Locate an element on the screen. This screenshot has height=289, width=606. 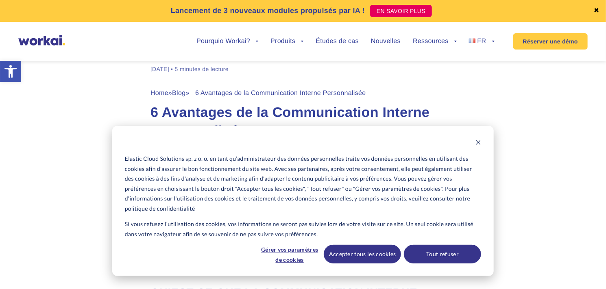
a: FR is located at coordinates (481, 41).